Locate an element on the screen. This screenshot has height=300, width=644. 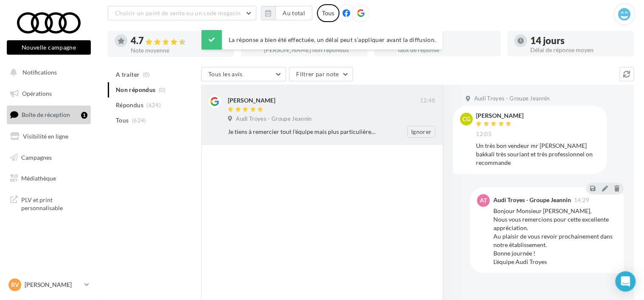
span: CG is located at coordinates (466, 119).